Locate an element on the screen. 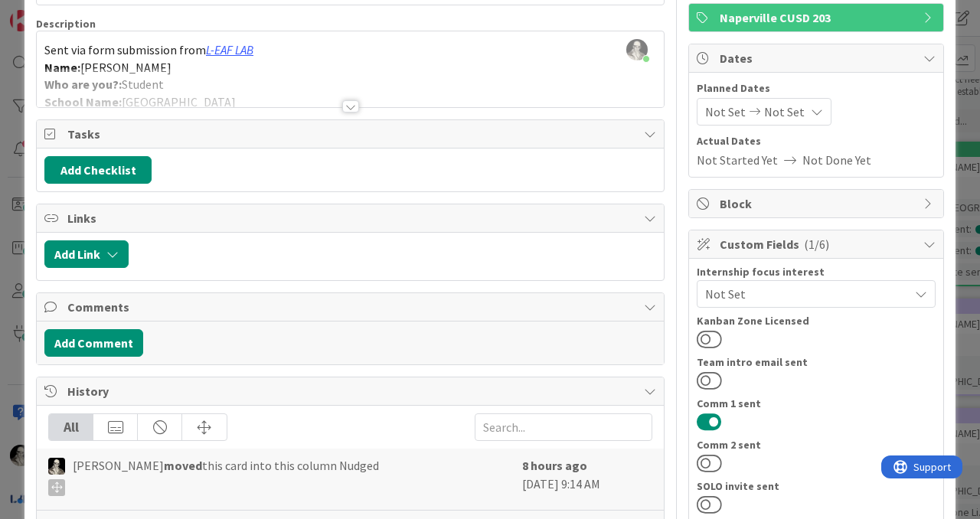  div: Comm 1 sent is located at coordinates (816, 403).